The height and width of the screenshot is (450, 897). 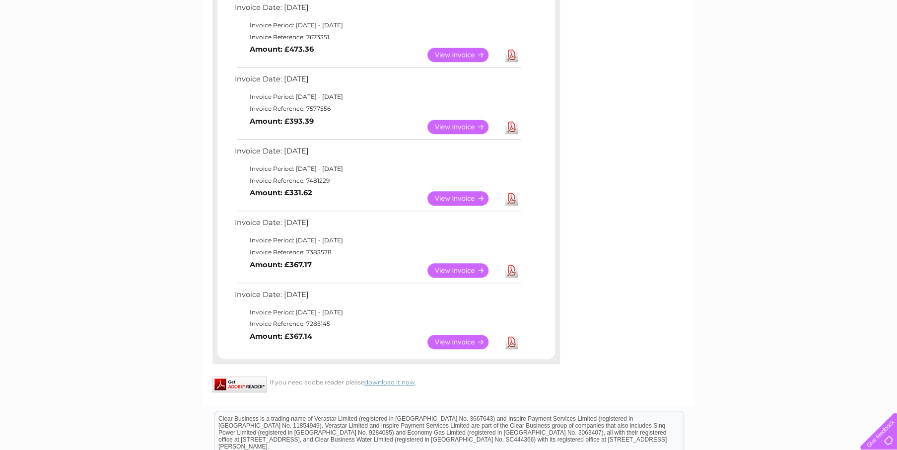 What do you see at coordinates (876, 46) in the screenshot?
I see `a: Log out` at bounding box center [876, 46].